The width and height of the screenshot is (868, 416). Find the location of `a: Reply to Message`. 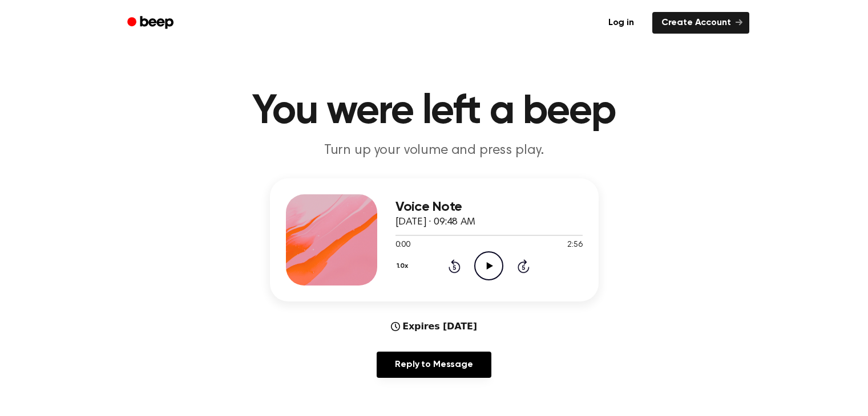

a: Reply to Message is located at coordinates (433, 365).